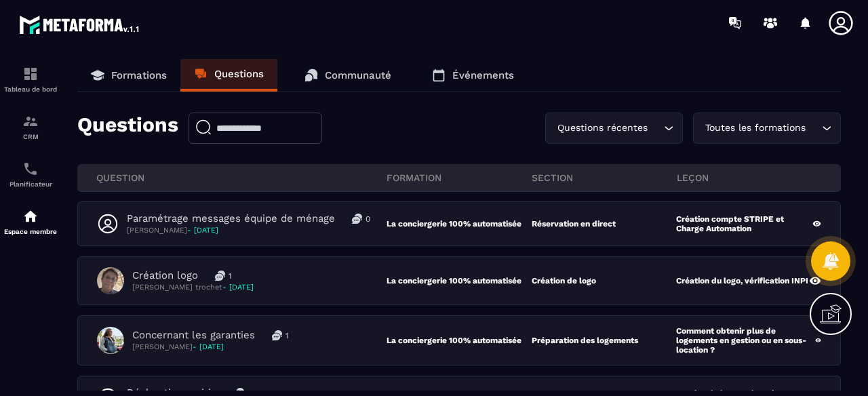  I want to click on p: Formations, so click(139, 75).